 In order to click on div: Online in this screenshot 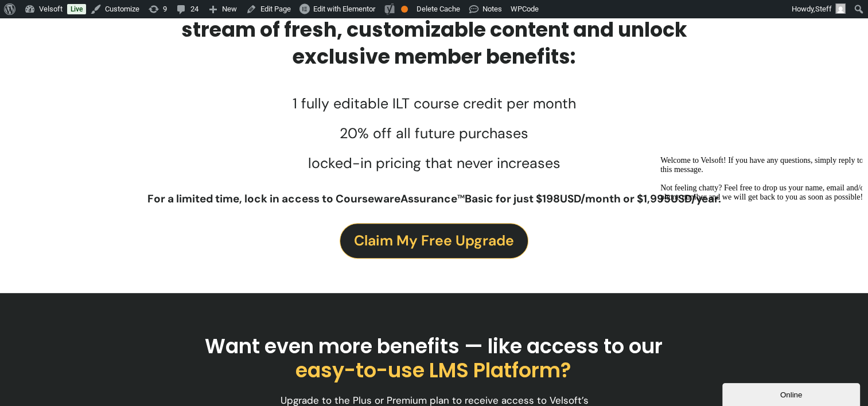, I will do `click(69, 14)`.